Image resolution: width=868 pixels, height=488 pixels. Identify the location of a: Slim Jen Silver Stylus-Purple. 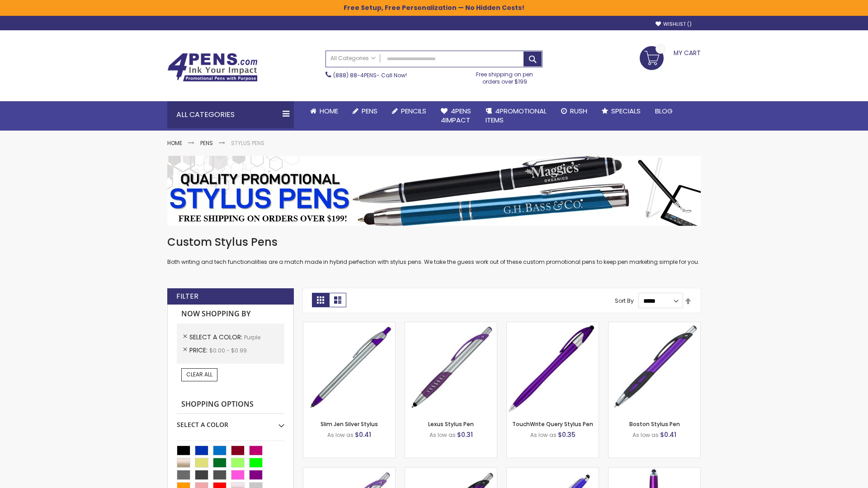
(349, 326).